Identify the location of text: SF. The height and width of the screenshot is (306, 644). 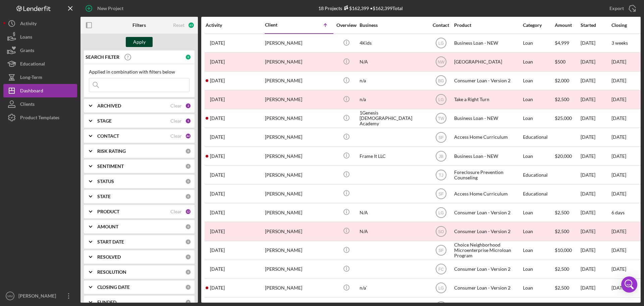
(441, 137).